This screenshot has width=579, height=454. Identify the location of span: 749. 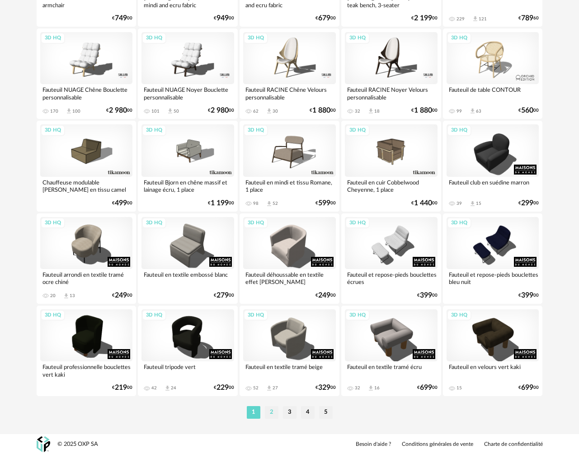
(121, 18).